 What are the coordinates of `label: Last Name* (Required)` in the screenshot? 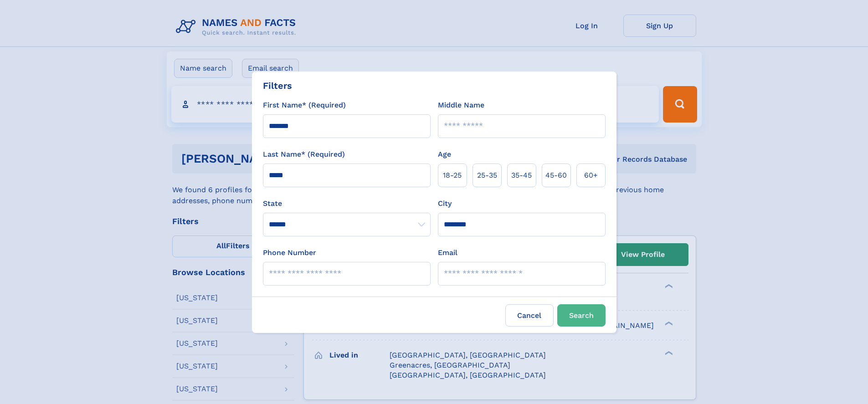 It's located at (304, 154).